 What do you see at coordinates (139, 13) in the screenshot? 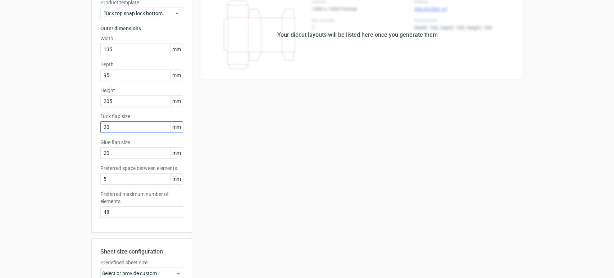
I see `span: Tuck top snap lock bottom` at bounding box center [139, 13].